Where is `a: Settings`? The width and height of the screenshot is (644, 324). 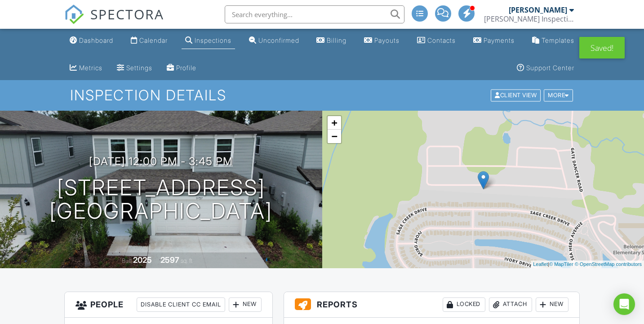 a: Settings is located at coordinates (134, 68).